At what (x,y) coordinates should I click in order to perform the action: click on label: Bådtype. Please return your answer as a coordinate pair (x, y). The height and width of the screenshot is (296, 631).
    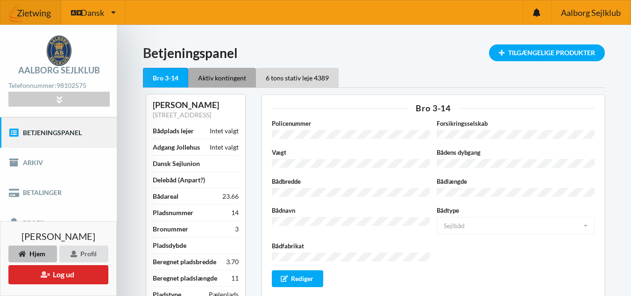
    Looking at the image, I should click on (515, 210).